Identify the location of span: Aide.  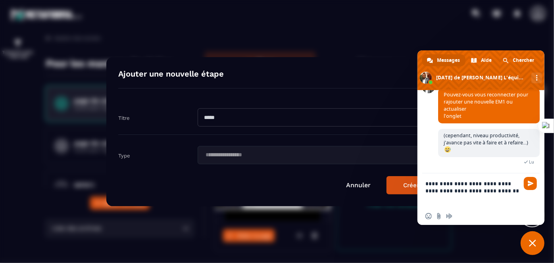
(486, 60).